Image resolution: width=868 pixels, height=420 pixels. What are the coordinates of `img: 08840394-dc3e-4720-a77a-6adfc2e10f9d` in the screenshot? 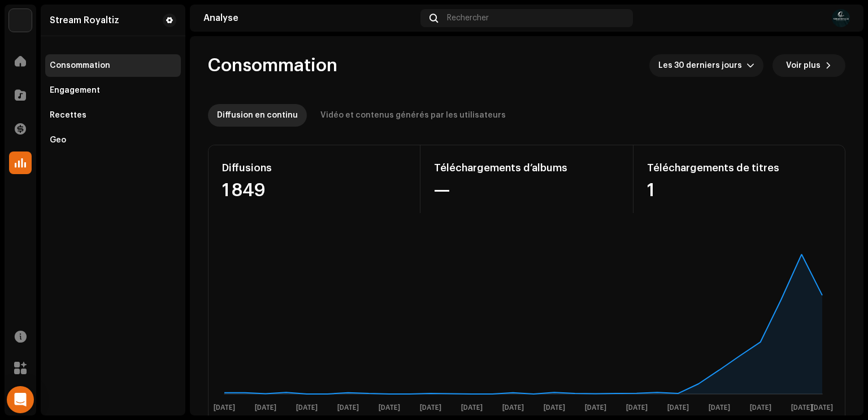 It's located at (20, 20).